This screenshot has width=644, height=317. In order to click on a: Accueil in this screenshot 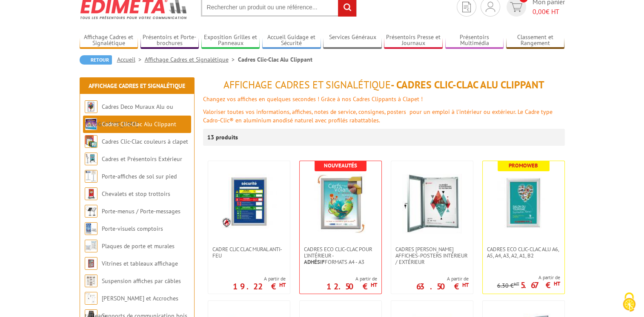, I will do `click(131, 60)`.